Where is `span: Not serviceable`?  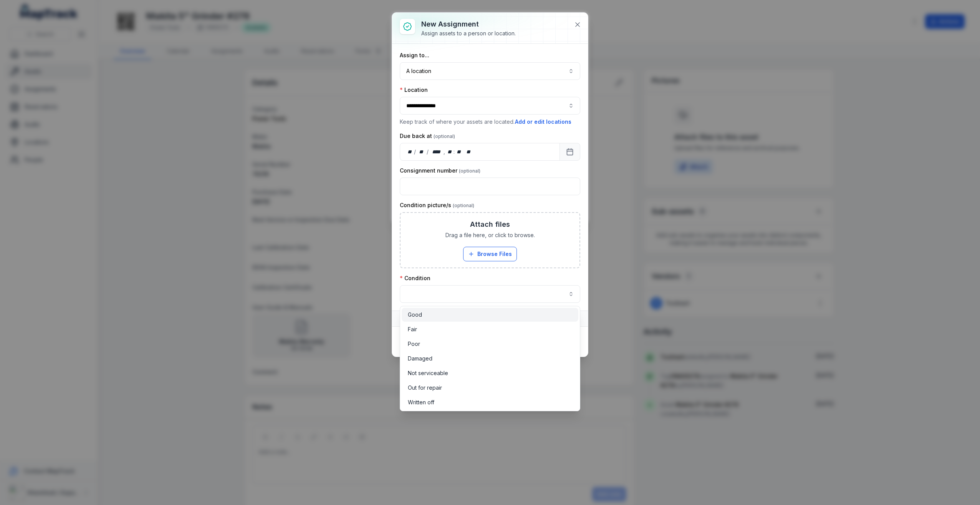 span: Not serviceable is located at coordinates (428, 373).